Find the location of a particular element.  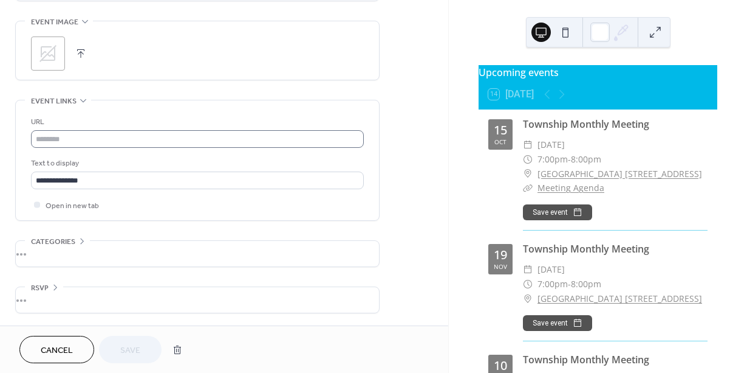

a: Cancel is located at coordinates (57, 349).